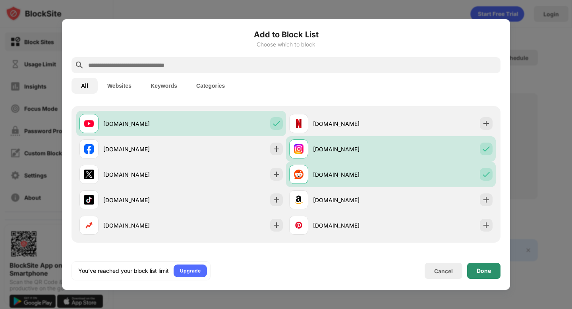 This screenshot has width=572, height=309. I want to click on button: Keywords, so click(164, 86).